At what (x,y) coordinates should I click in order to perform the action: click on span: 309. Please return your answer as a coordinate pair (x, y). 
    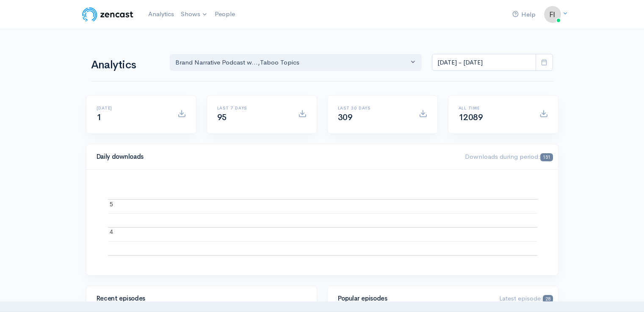
    Looking at the image, I should click on (345, 117).